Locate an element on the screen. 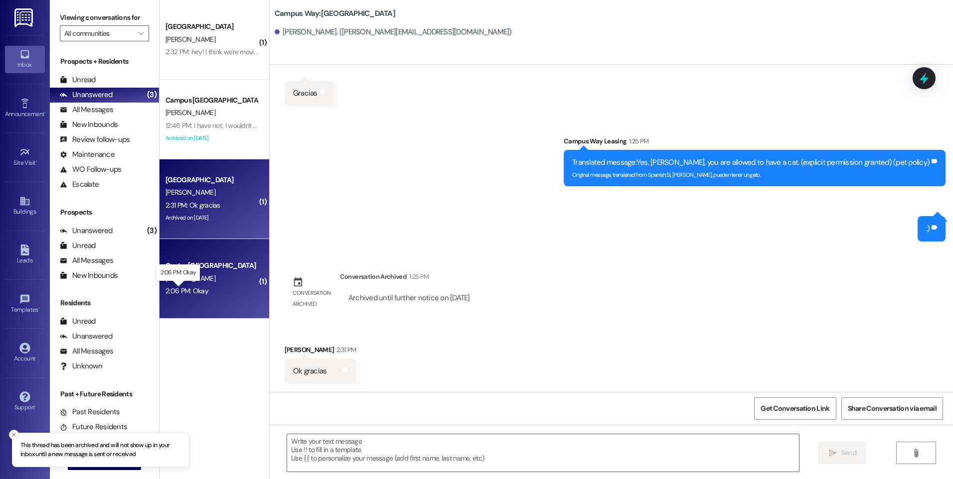 The height and width of the screenshot is (479, 953). div: Past + Future Residents is located at coordinates (104, 394).